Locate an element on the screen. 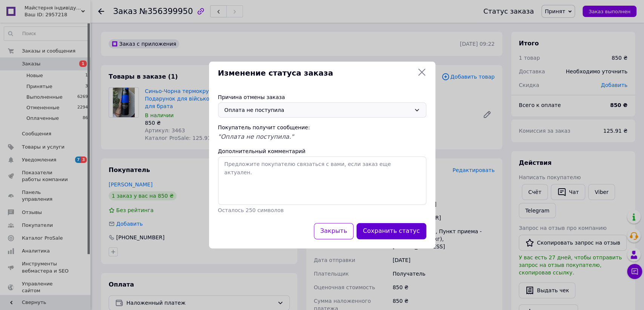 The image size is (644, 310). button: Закрыть is located at coordinates (334, 231).